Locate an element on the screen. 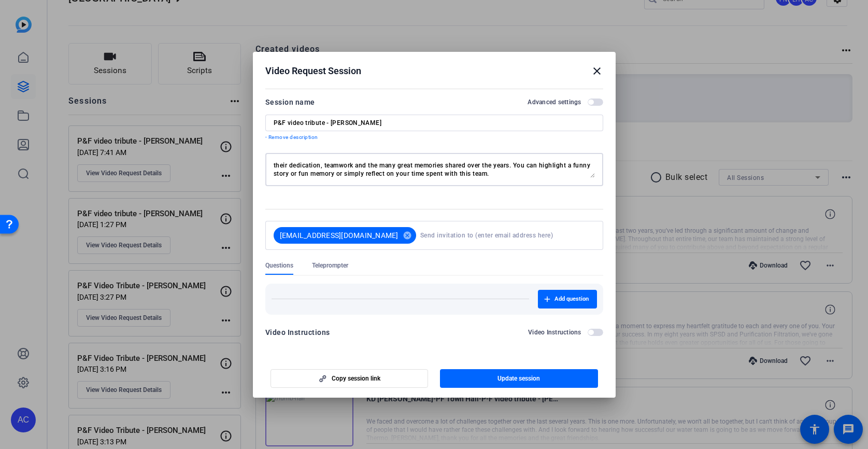 Image resolution: width=868 pixels, height=449 pixels. span: Add question is located at coordinates (572, 300).